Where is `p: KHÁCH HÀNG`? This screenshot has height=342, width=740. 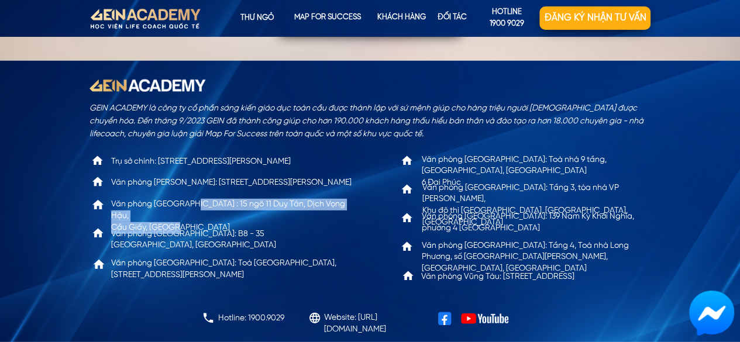
p: KHÁCH HÀNG is located at coordinates (402, 18).